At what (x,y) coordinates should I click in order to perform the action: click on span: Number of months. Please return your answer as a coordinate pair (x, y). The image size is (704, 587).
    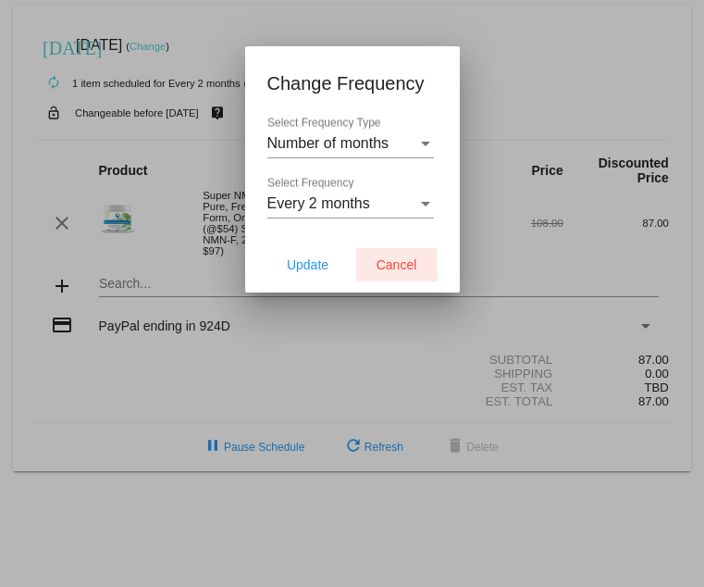
    Looking at the image, I should click on (329, 143).